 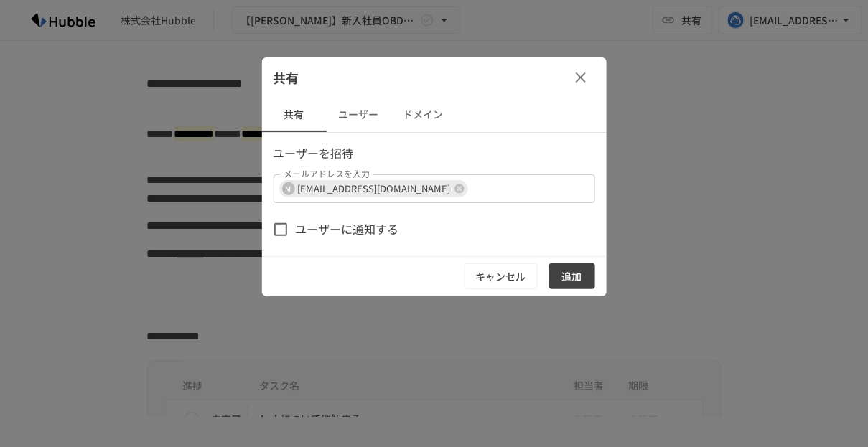 I want to click on label: メールアドレスを入力, so click(x=327, y=174).